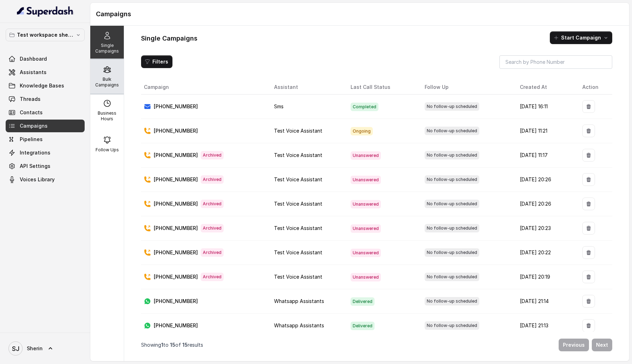 The height and width of the screenshot is (364, 632). Describe the element at coordinates (360, 14) in the screenshot. I see `h1: Campaigns` at that location.